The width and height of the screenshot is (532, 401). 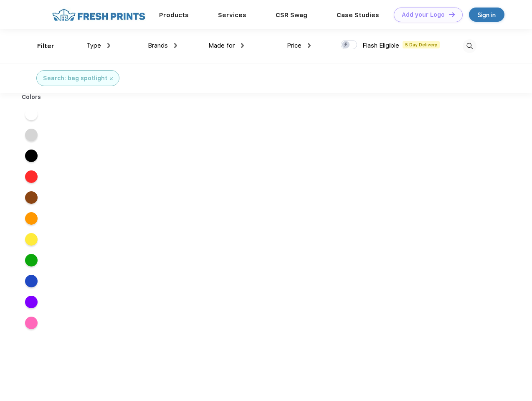 What do you see at coordinates (98, 15) in the screenshot?
I see `img: fo%20logo%202.webp` at bounding box center [98, 15].